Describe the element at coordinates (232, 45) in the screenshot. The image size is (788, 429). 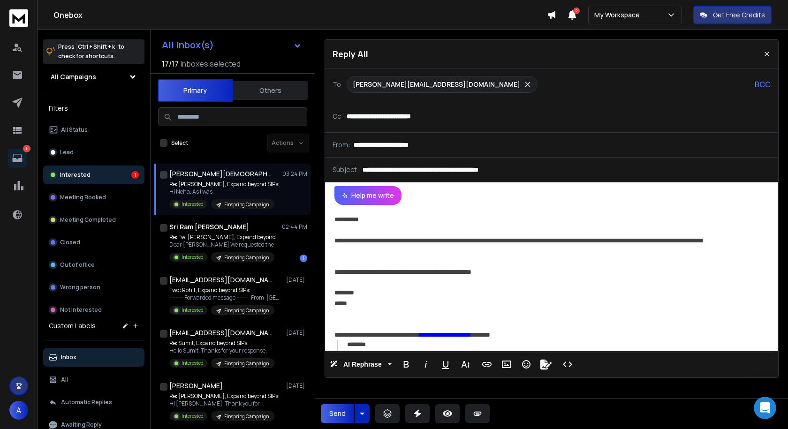
I see `button: All Inbox(s)` at that location.